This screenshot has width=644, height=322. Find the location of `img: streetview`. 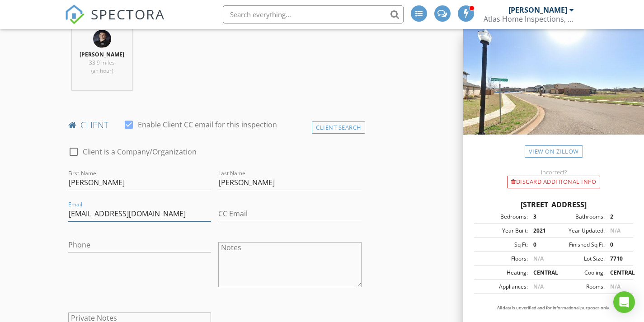

img: streetview is located at coordinates (553, 91).